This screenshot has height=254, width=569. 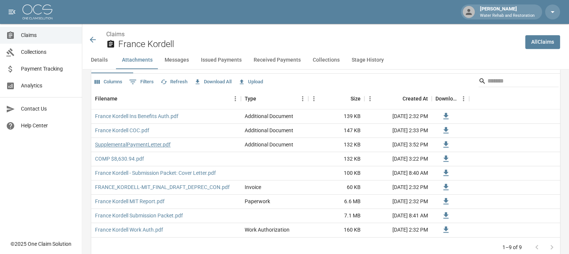 I want to click on div: © 2025 One Claim Solution, so click(x=41, y=244).